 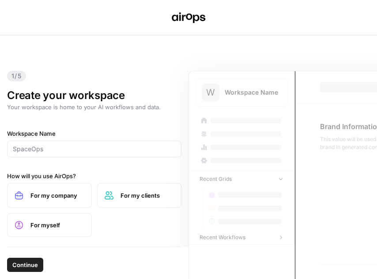 What do you see at coordinates (94, 133) in the screenshot?
I see `label: Workspace Name` at bounding box center [94, 133].